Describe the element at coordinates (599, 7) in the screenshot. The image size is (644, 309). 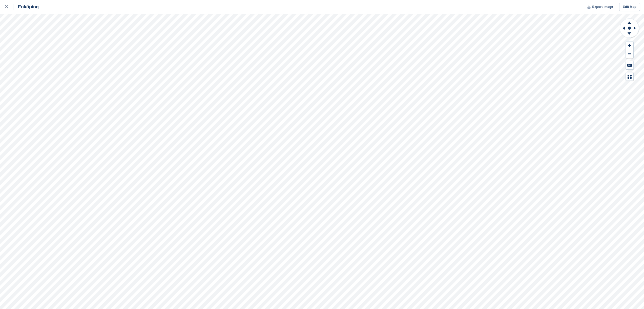
I see `button: Export Image` at that location.